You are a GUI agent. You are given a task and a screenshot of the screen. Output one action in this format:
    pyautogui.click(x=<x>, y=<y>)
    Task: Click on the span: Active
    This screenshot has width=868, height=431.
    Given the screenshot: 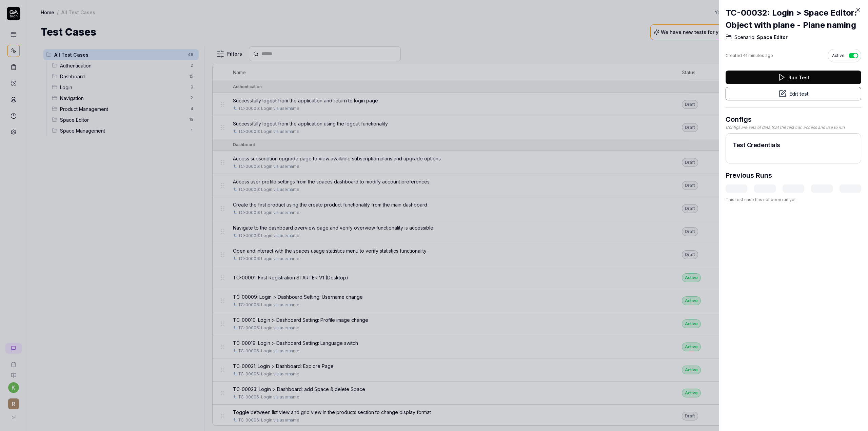 What is the action you would take?
    pyautogui.click(x=838, y=56)
    